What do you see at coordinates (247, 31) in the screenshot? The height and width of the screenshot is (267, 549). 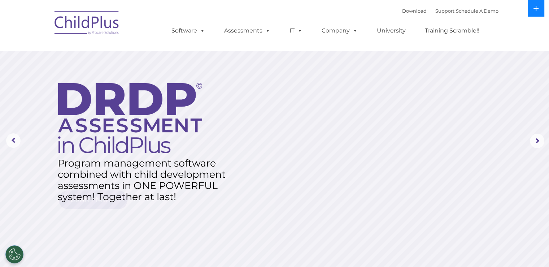 I see `a: Assessments` at bounding box center [247, 31].